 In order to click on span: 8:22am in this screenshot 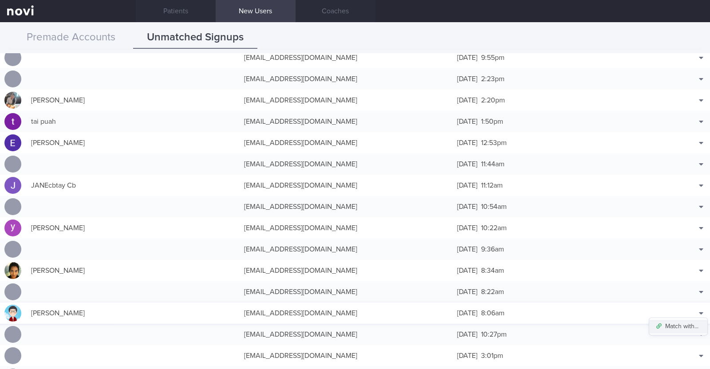, I will do `click(492, 292)`.